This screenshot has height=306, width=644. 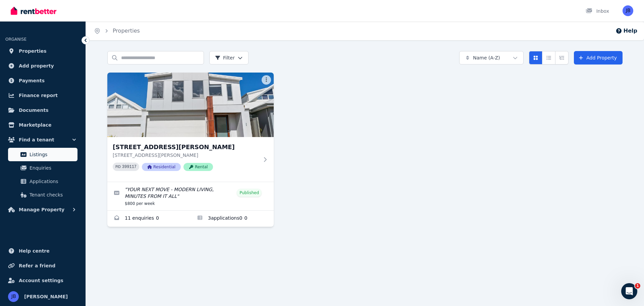 I want to click on span: Listings, so click(x=52, y=155).